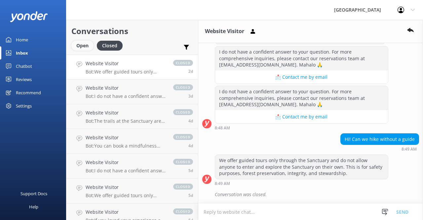 The width and height of the screenshot is (423, 220). Describe the element at coordinates (224, 31) in the screenshot. I see `h3: Website Visitor` at that location.